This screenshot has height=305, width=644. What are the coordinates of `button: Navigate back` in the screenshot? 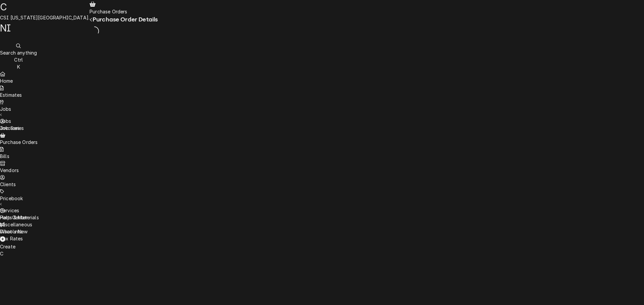 It's located at (91, 19).